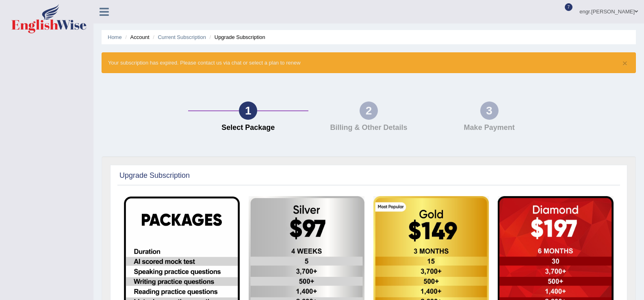 The image size is (644, 300). I want to click on h4: Select Package, so click(248, 128).